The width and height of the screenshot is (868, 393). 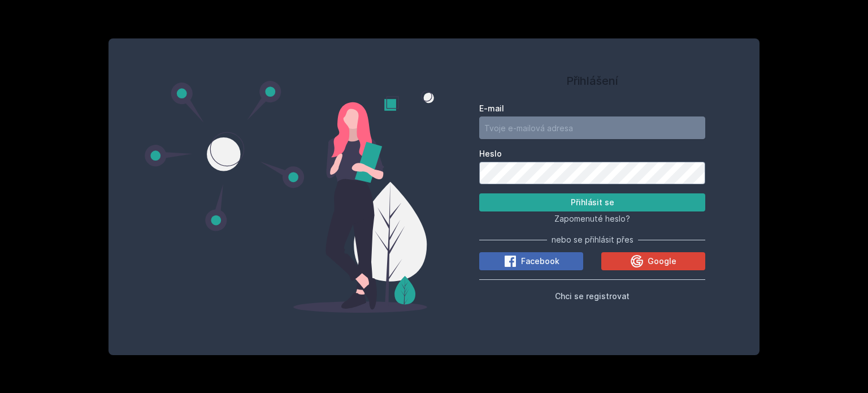 What do you see at coordinates (592, 154) in the screenshot?
I see `label: Heslo` at bounding box center [592, 154].